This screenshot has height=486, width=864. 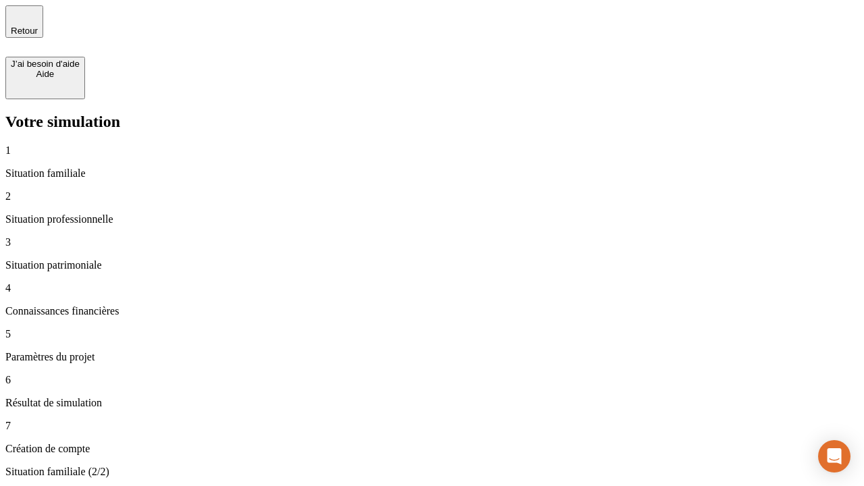 I want to click on p: 4, so click(x=432, y=288).